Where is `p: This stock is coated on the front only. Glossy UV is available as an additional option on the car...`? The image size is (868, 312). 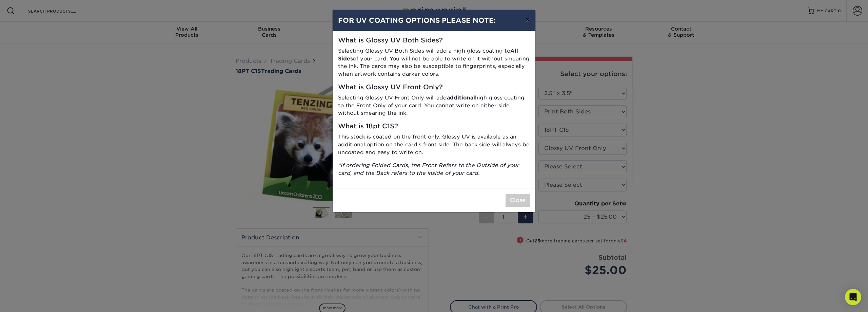
p: This stock is coated on the front only. Glossy UV is available as an additional option on the car... is located at coordinates (434, 144).